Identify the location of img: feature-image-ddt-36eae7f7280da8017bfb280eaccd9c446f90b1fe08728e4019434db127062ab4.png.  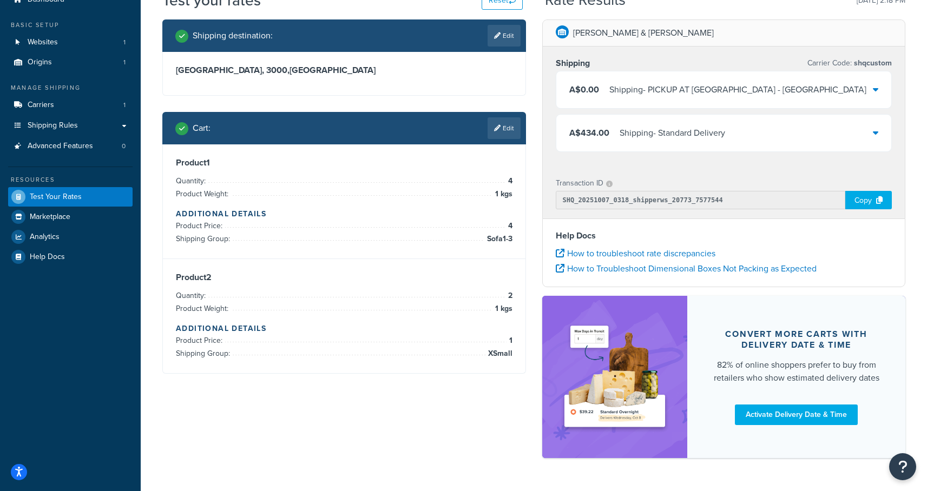
(615, 377).